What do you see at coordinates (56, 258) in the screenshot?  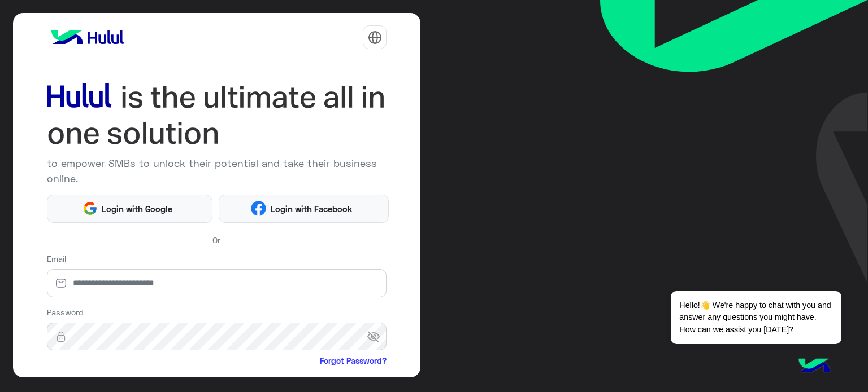 I see `label: Email` at bounding box center [56, 258].